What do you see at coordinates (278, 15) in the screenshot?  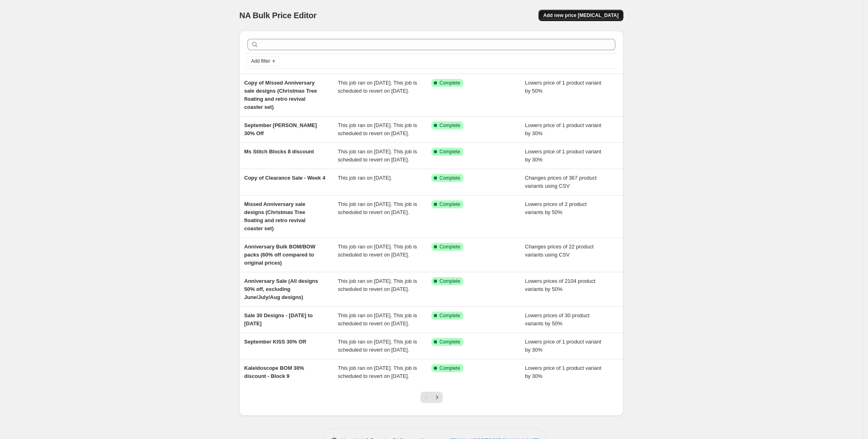 I see `span: NA Bulk Price Editor` at bounding box center [278, 15].